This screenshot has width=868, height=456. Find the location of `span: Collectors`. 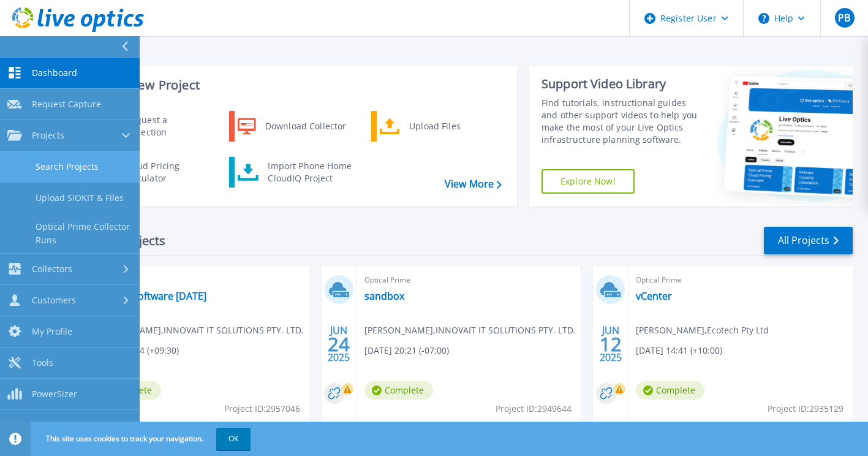

span: Collectors is located at coordinates (52, 269).